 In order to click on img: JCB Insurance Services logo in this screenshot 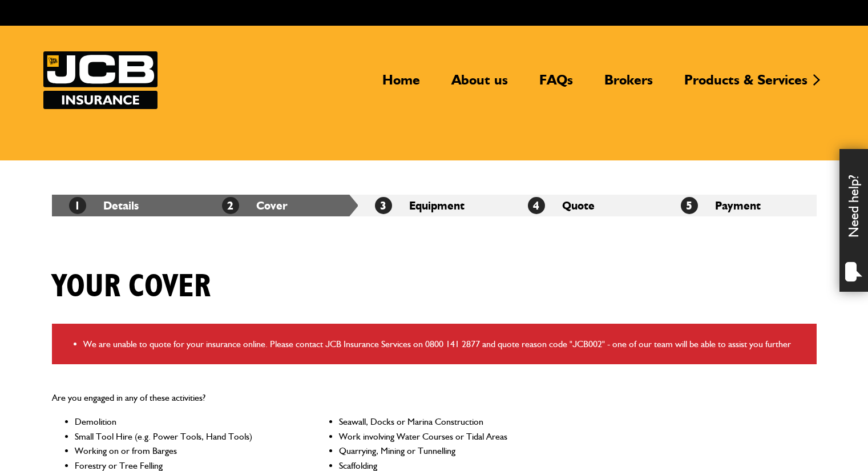, I will do `click(100, 80)`.